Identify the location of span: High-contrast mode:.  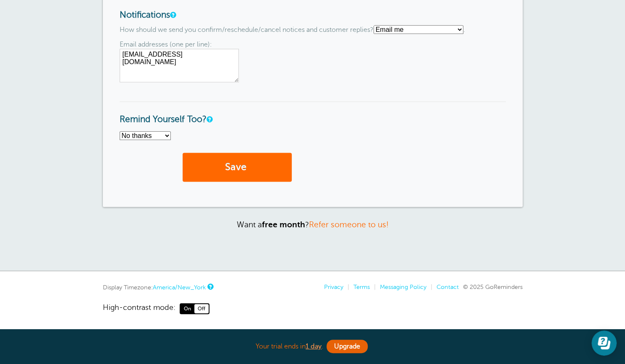
(139, 309).